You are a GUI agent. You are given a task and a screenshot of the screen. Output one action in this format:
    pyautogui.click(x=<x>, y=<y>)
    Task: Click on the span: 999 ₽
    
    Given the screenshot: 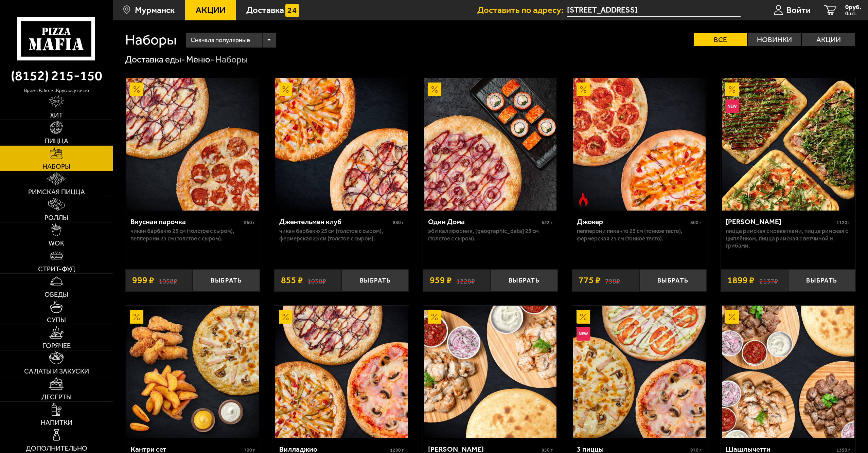 What is the action you would take?
    pyautogui.click(x=143, y=280)
    